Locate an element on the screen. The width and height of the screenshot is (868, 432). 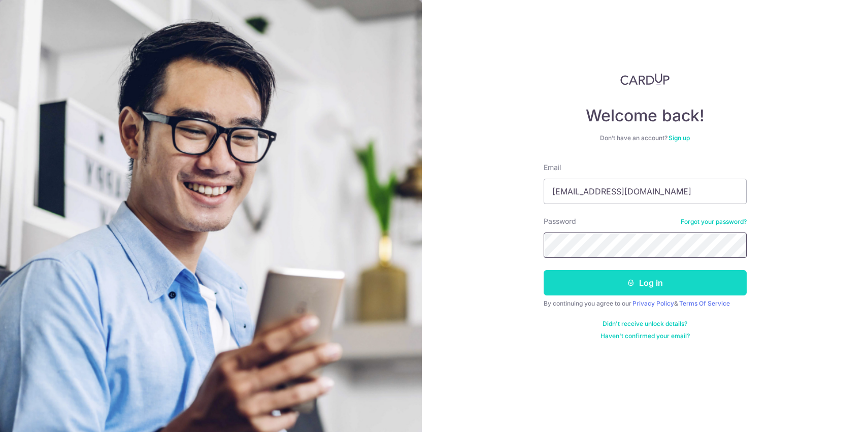
h4: Welcome back! is located at coordinates (645, 115).